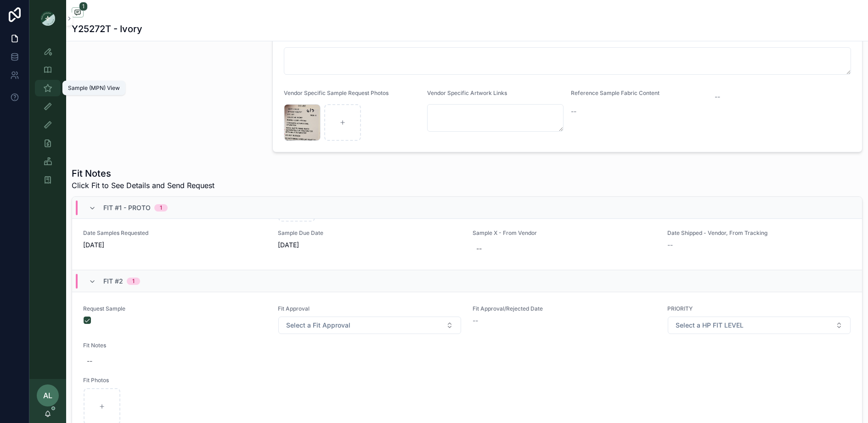 Image resolution: width=868 pixels, height=423 pixels. What do you see at coordinates (175, 233) in the screenshot?
I see `span: Date Samples Requested` at bounding box center [175, 233].